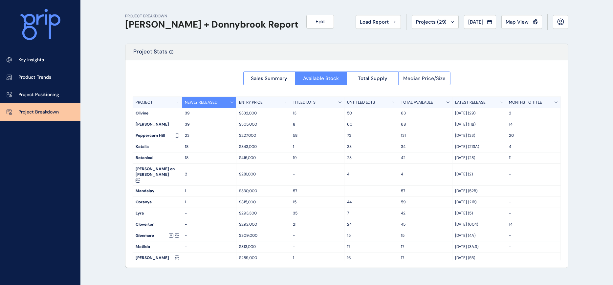  I want to click on p: $289,000, so click(263, 258).